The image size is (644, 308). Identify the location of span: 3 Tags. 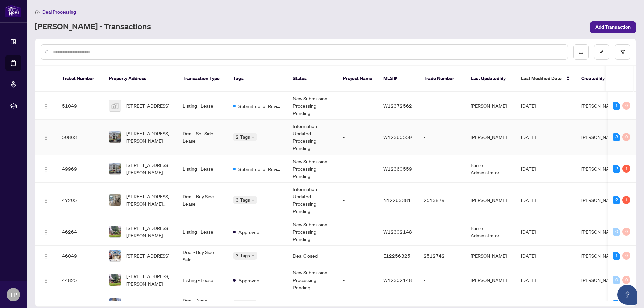
(243, 255).